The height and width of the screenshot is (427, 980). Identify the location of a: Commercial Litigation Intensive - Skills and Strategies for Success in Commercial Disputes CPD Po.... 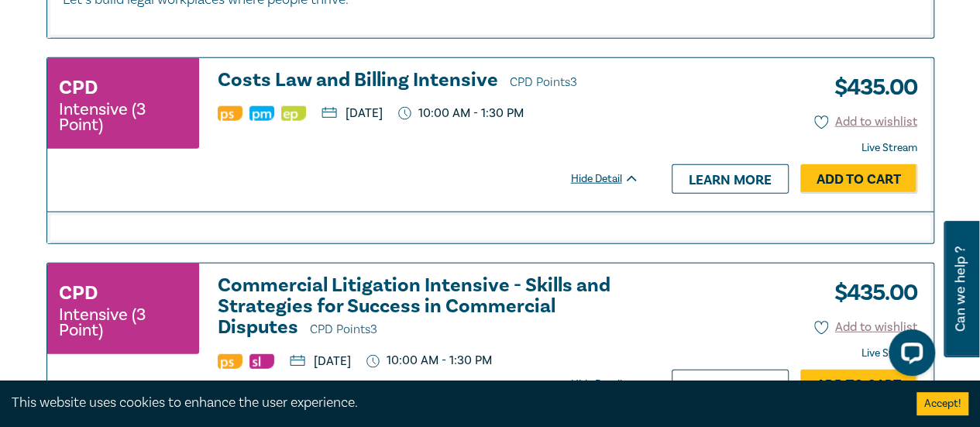
(428, 308).